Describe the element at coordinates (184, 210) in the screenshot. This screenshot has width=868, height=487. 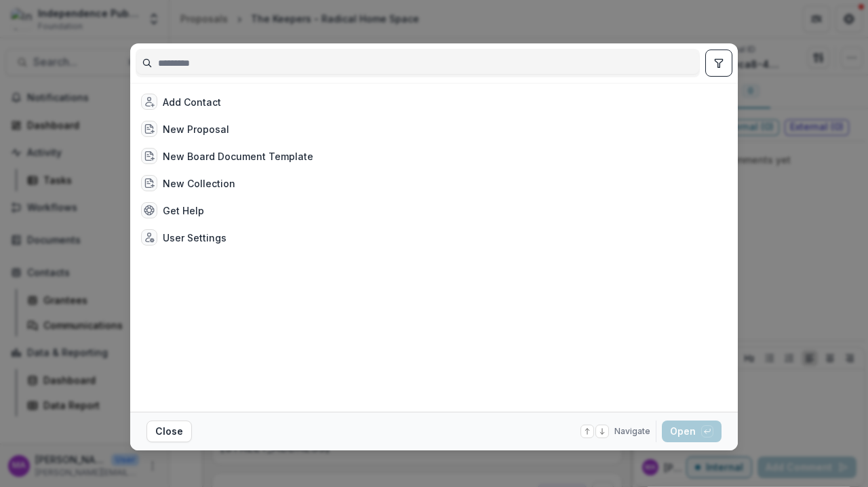
I see `div: Get Help` at that location.